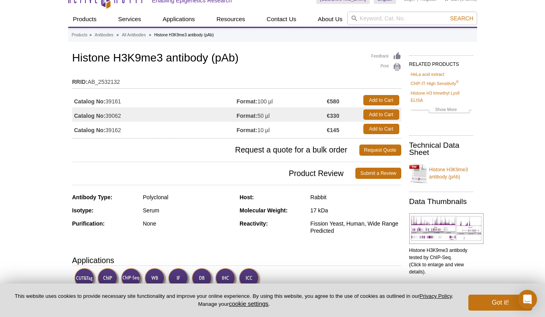 The height and width of the screenshot is (317, 545). I want to click on p: Histone H3K9me3 antibody tested by ChIP-Seq. (Click to enlarge and view details)., so click(441, 261).